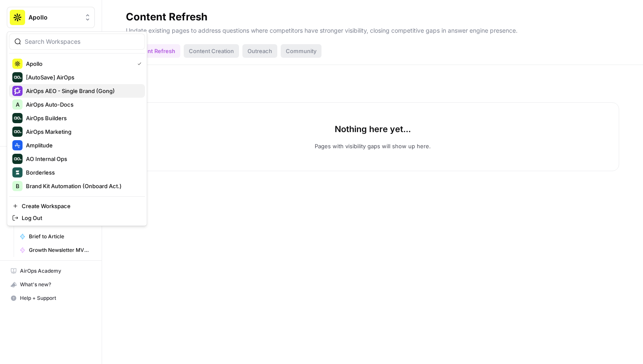 This screenshot has height=364, width=643. What do you see at coordinates (17, 77) in the screenshot?
I see `img: [AutoSave] AirOps Logo` at bounding box center [17, 77].